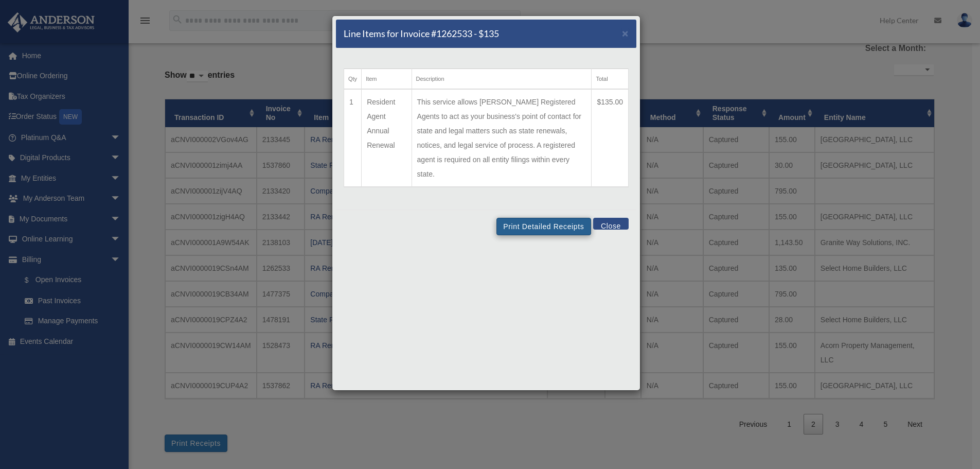  Describe the element at coordinates (387, 79) in the screenshot. I see `th: Item` at that location.